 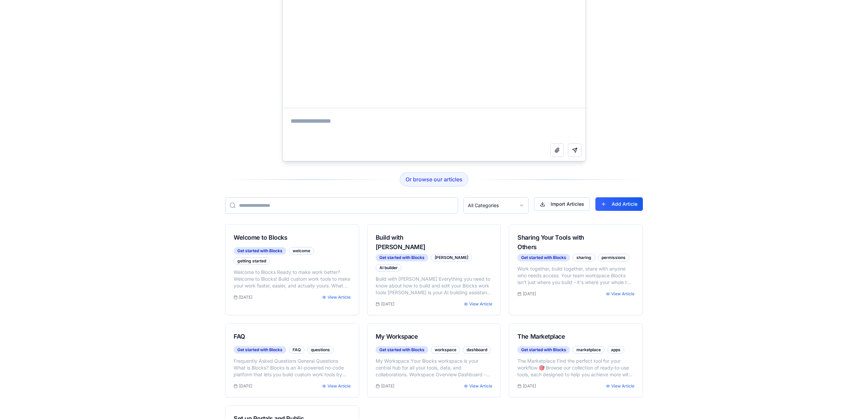 I want to click on button: Add Article, so click(x=619, y=204).